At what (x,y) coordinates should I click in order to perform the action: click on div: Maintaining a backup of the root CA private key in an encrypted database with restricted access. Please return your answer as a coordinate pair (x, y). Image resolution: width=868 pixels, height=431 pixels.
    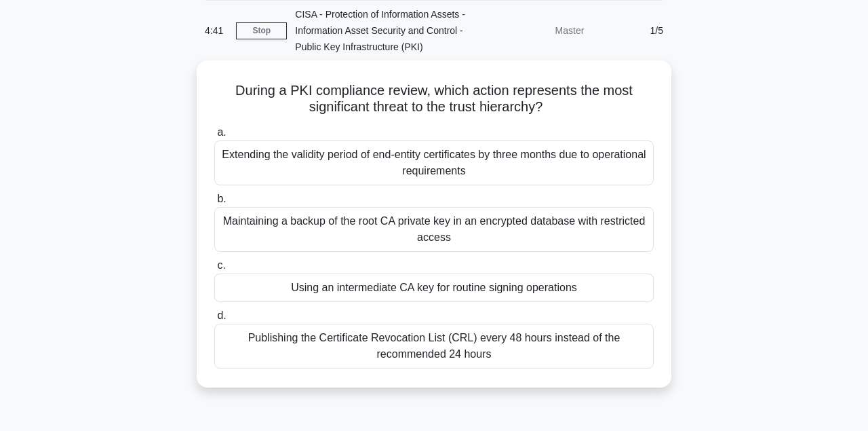
    Looking at the image, I should click on (434, 229).